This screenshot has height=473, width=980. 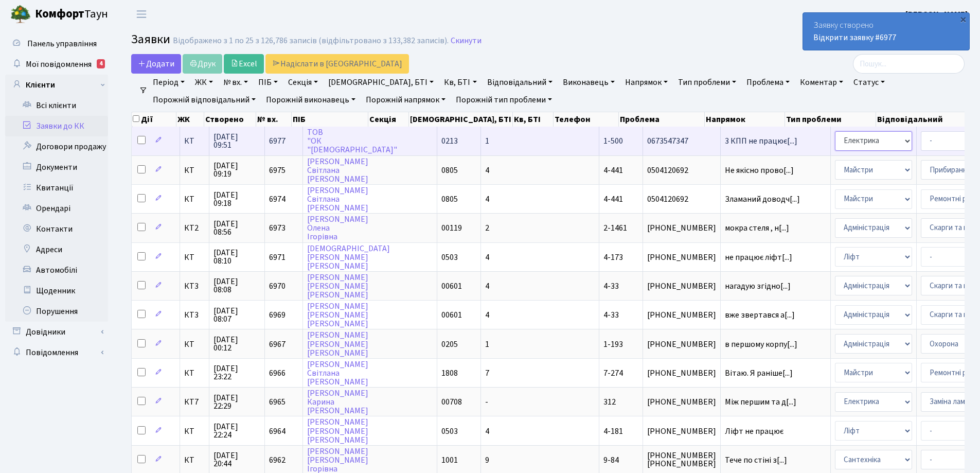 What do you see at coordinates (20, 15) in the screenshot?
I see `img: logo.png` at bounding box center [20, 15].